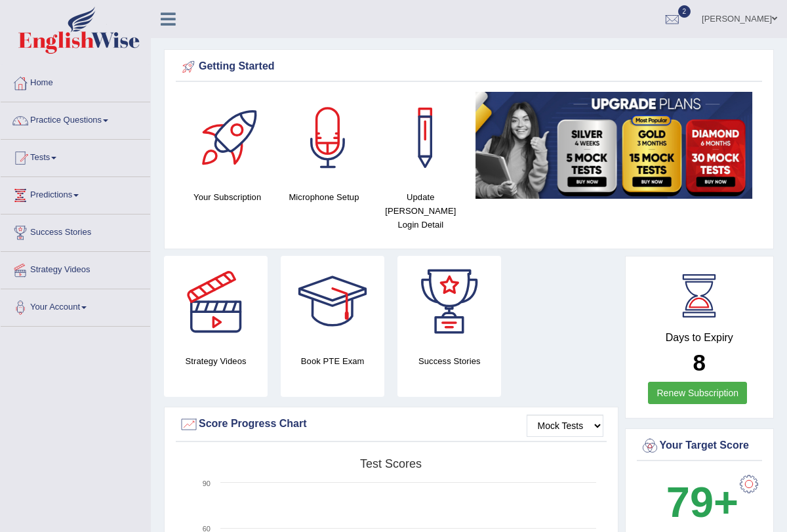  I want to click on a: Strategy Videos, so click(75, 268).